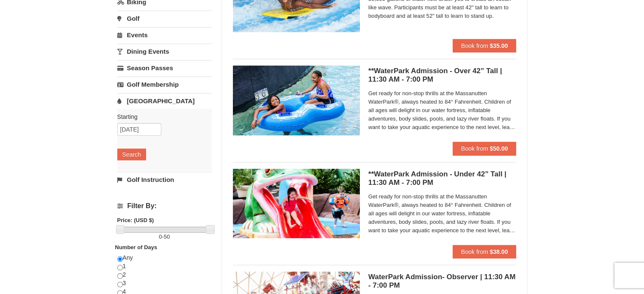 This screenshot has height=294, width=644. Describe the element at coordinates (137, 248) in the screenshot. I see `strong: Number of Days` at that location.